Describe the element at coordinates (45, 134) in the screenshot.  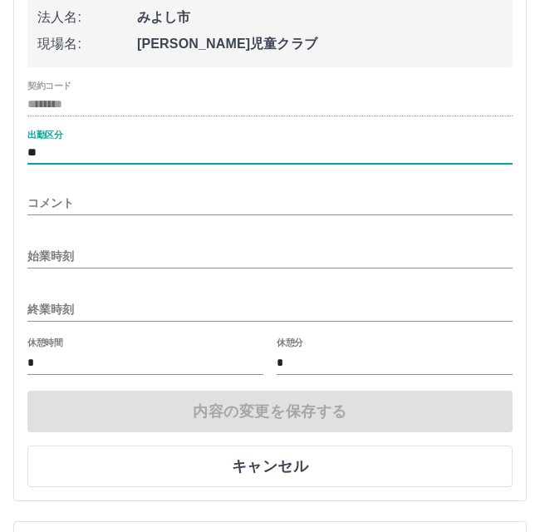
I see `label: 出勤区分` at that location.